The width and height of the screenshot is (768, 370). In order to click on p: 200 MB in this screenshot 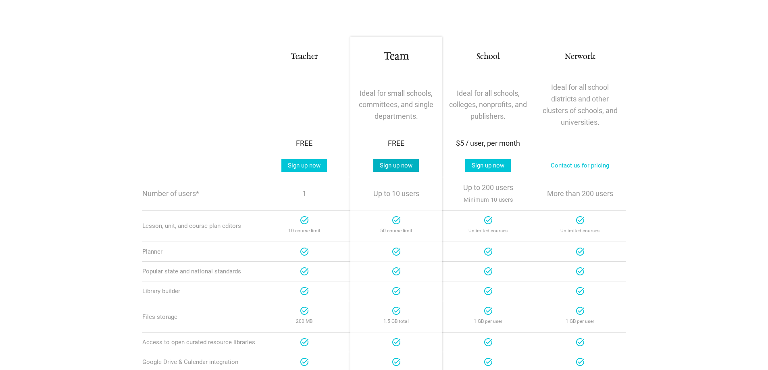, I will do `click(304, 322)`.